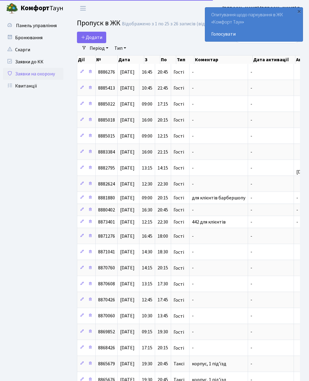  Describe the element at coordinates (162, 300) in the screenshot. I see `span: 17:45` at that location.